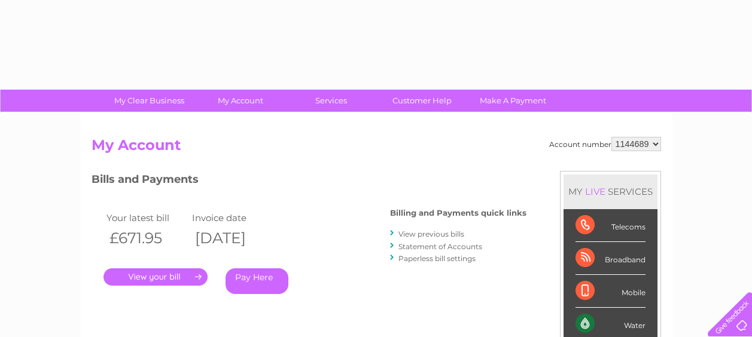  What do you see at coordinates (610, 225) in the screenshot?
I see `div: Telecoms` at bounding box center [610, 225].